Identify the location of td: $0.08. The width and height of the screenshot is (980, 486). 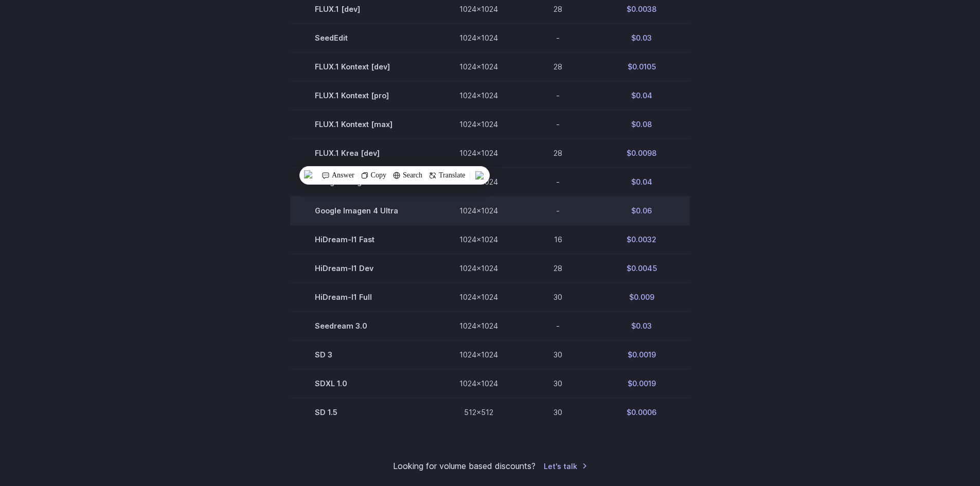
(641, 124).